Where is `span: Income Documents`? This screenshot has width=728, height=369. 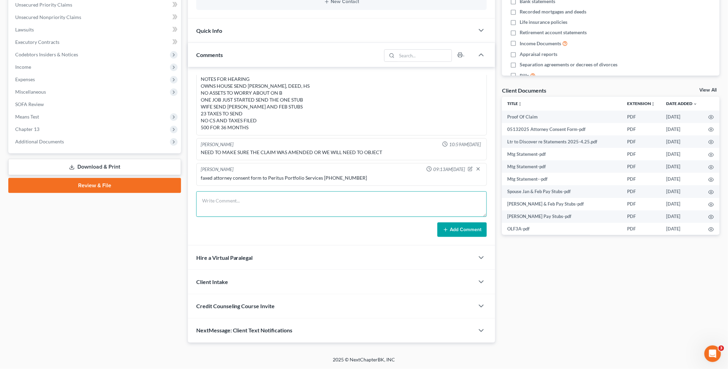
span: Income Documents is located at coordinates (541, 44).